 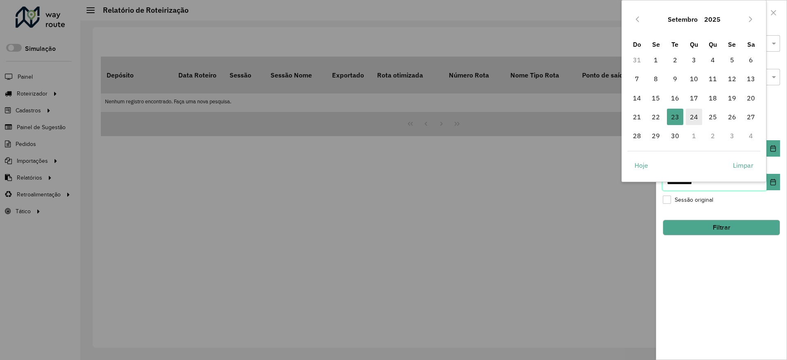 What do you see at coordinates (751, 117) in the screenshot?
I see `td: 27` at bounding box center [751, 117].